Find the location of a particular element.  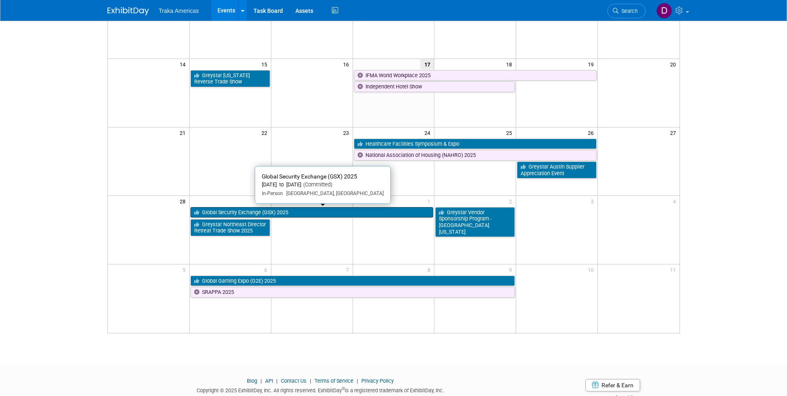

span: 27 is located at coordinates (674, 132).